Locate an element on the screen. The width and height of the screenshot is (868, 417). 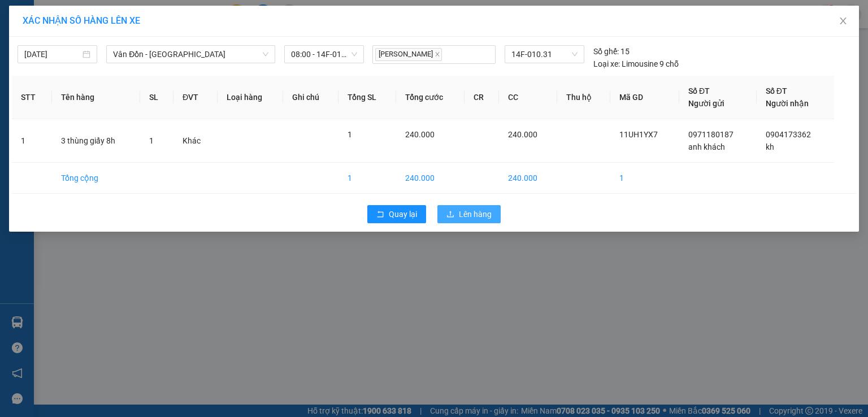
span: kh is located at coordinates (769, 147).